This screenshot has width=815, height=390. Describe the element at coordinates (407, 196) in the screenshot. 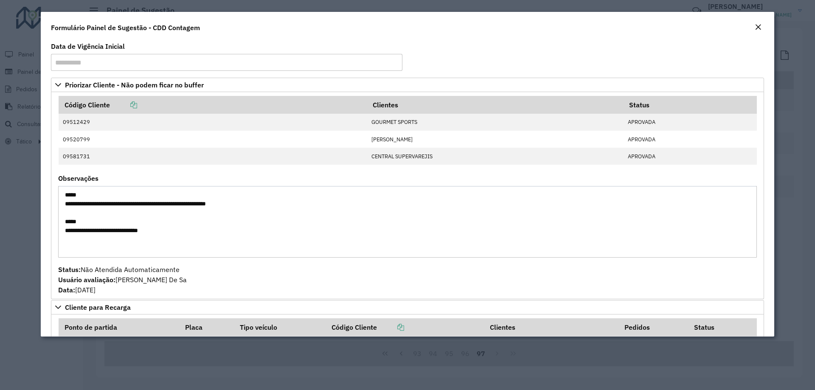

I see `div: Priorizar Cliente - Não podem ficar no buffer` at that location.